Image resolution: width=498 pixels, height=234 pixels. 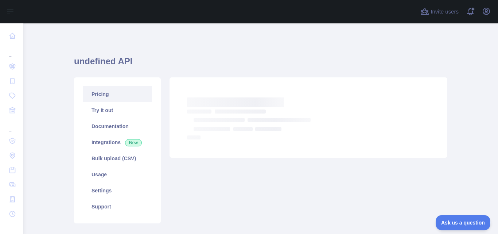 I want to click on a: Try it out, so click(x=117, y=110).